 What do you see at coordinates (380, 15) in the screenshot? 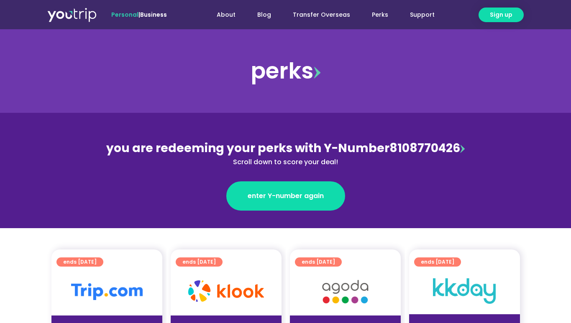
I see `a: Perks` at bounding box center [380, 15].